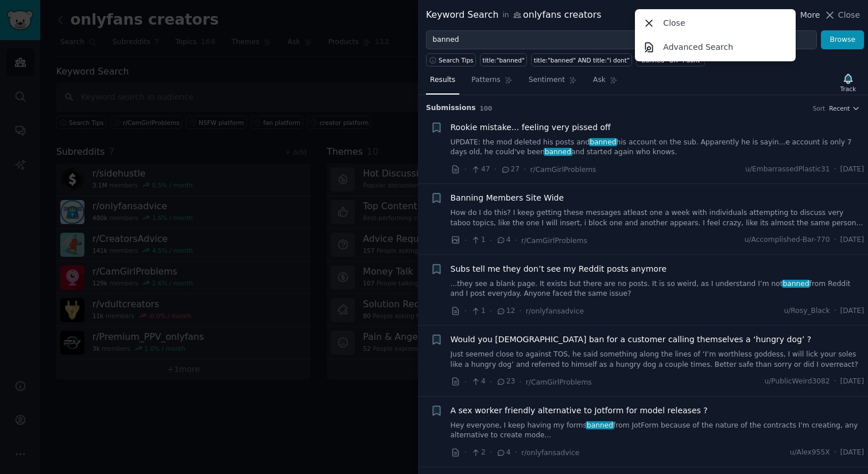  What do you see at coordinates (839, 108) in the screenshot?
I see `span: Recent` at bounding box center [839, 108].